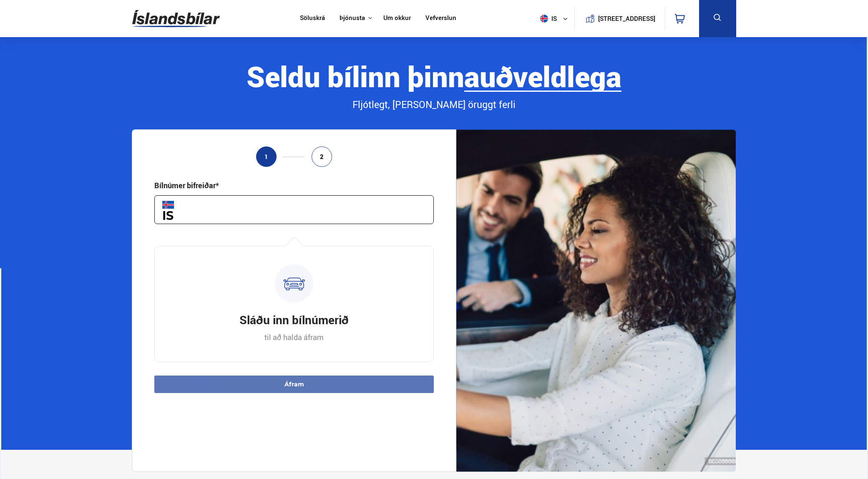  What do you see at coordinates (544, 18) in the screenshot?
I see `img: svg+xml;base64,PHN2ZyB4bWxucz0iaHR0cDovL3d3dy53My5vcmcvMjAwMC9zdmciIHdpZHRoPSI1MTIiIGhlaWdodD0iNT...` at bounding box center [544, 18].